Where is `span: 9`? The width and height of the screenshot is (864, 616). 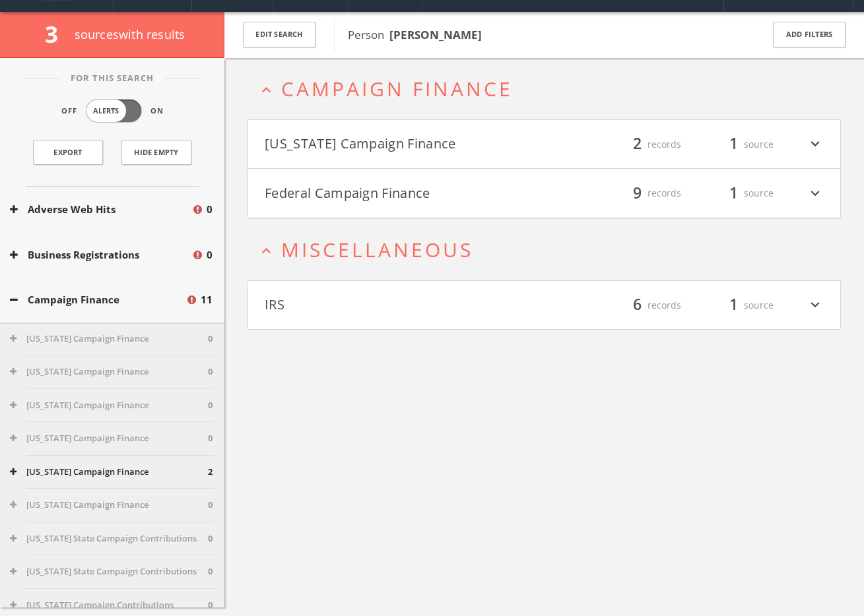 span: 9 is located at coordinates (637, 192).